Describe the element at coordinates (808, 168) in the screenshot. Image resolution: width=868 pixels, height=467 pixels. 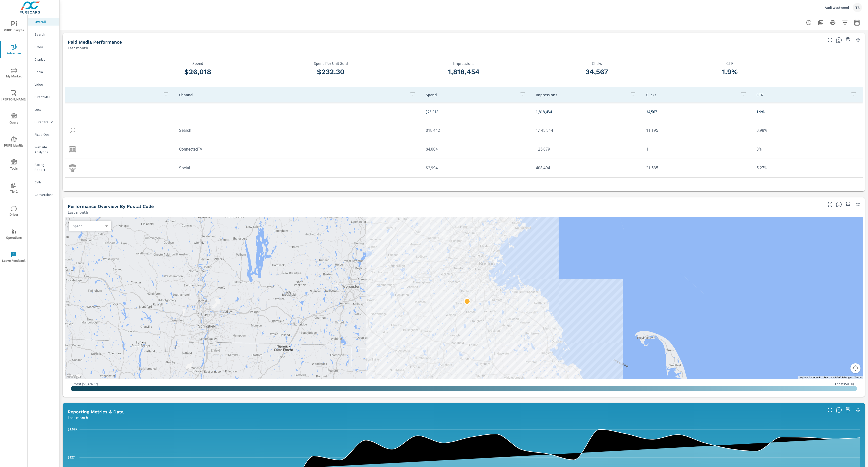
I see `td: 5.27%` at that location.